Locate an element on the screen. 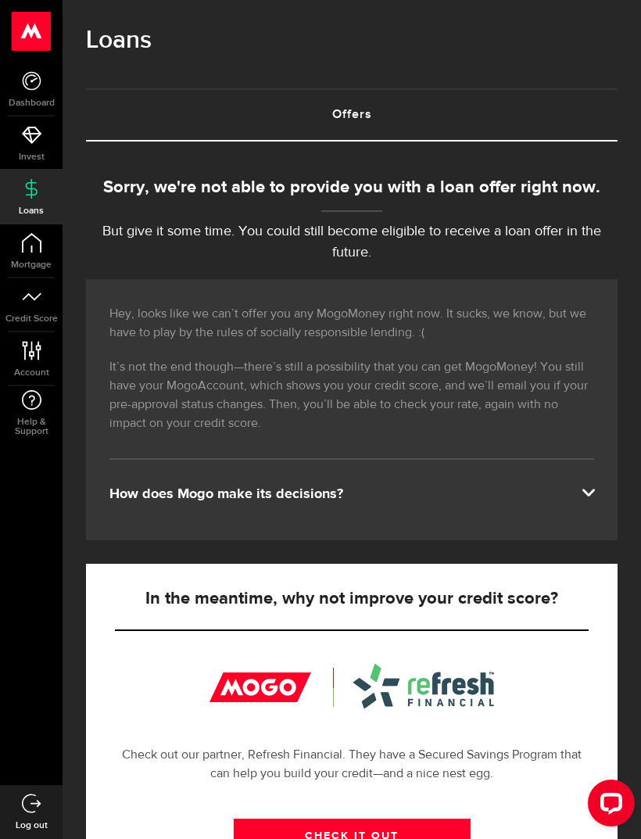 The image size is (641, 839). p: Hey, looks like we can’t offer you any MogoMoney right now. It sucks, we know, but we have to pla... is located at coordinates (352, 324).